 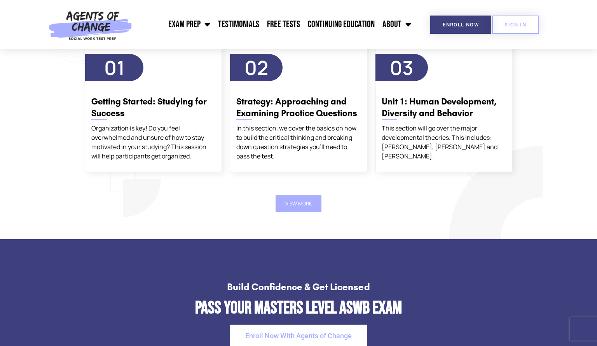 I want to click on a: SIGN IN, so click(x=515, y=24).